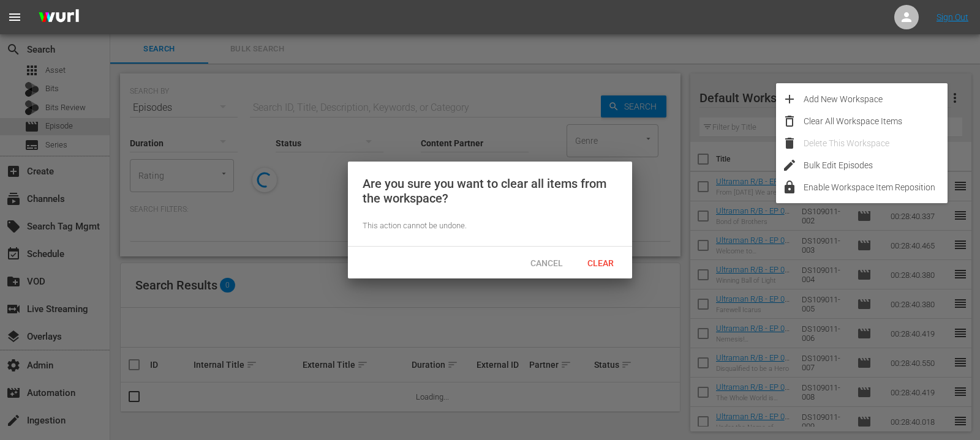  Describe the element at coordinates (875, 99) in the screenshot. I see `div: Add New Workspace` at that location.